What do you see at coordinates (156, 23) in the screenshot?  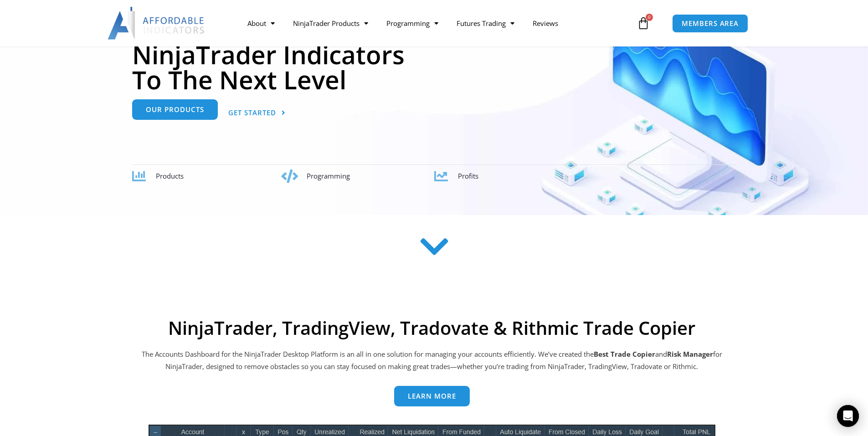 I see `img: LogoAI | Affordable Indicators – NinjaTrader` at bounding box center [156, 23].